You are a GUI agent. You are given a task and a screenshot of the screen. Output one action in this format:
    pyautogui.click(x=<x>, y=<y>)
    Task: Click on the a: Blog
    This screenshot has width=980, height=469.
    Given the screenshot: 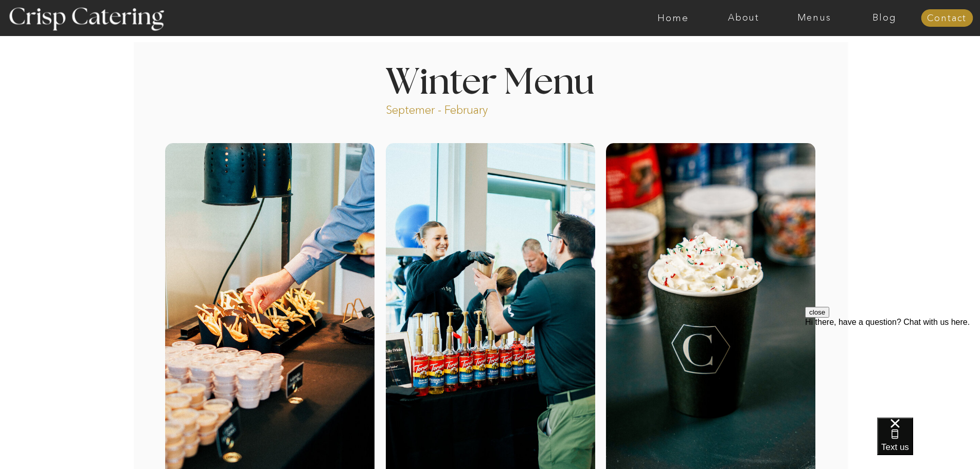 What is the action you would take?
    pyautogui.click(x=884, y=18)
    